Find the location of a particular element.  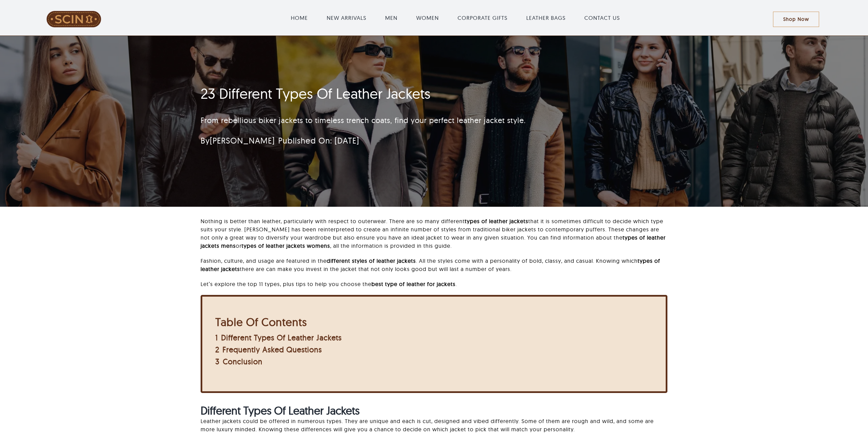

a: CONTACT US is located at coordinates (602, 18).